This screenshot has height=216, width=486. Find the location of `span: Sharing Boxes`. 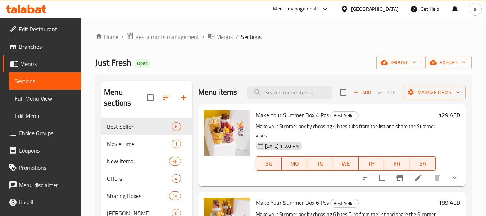

span: Sharing Boxes is located at coordinates (138, 195).